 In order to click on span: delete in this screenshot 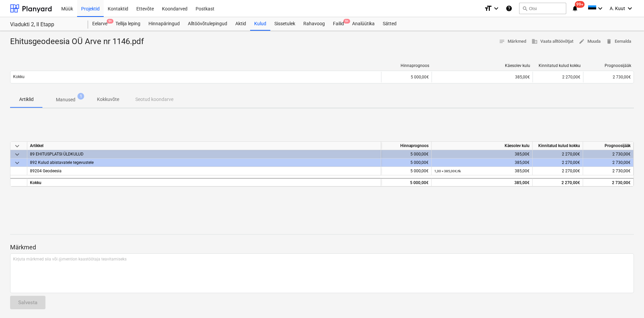, I will do `click(609, 41)`.